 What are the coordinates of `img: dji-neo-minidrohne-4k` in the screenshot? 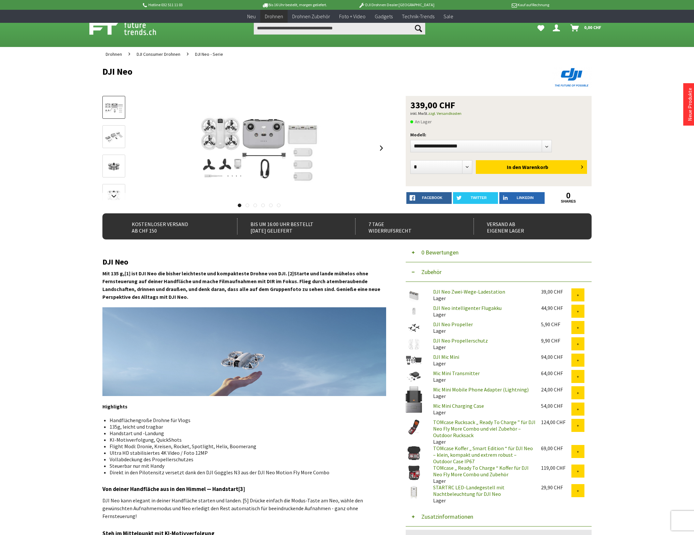 It's located at (244, 352).